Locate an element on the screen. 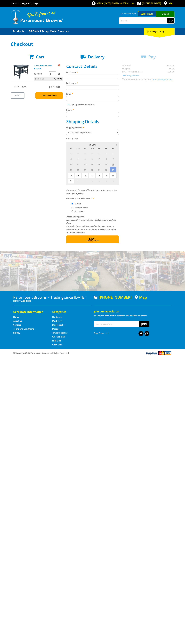 The width and height of the screenshot is (185, 644). label: Who will pick up the order? is located at coordinates (92, 198).